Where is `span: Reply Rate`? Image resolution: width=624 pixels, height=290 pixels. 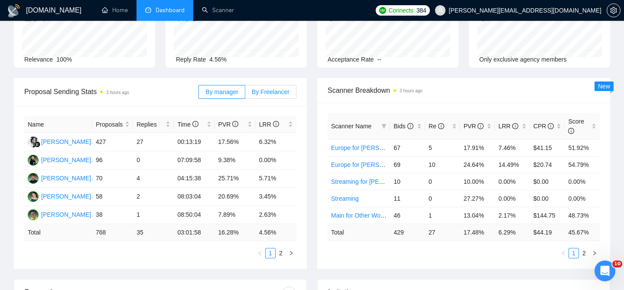 span: Reply Rate is located at coordinates (191, 59).